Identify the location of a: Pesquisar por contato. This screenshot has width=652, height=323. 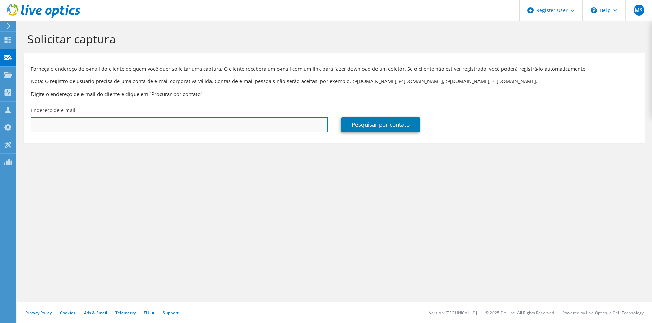
(380, 125).